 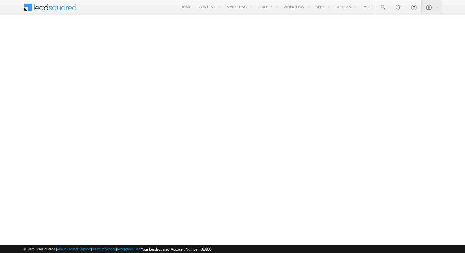 What do you see at coordinates (61, 249) in the screenshot?
I see `a: About` at bounding box center [61, 249].